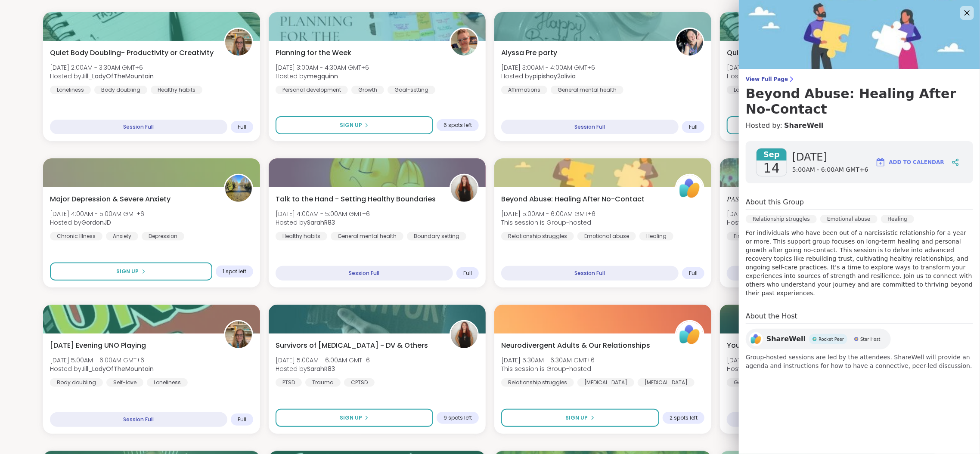  I want to click on b: pipishay2olivia, so click(554, 76).